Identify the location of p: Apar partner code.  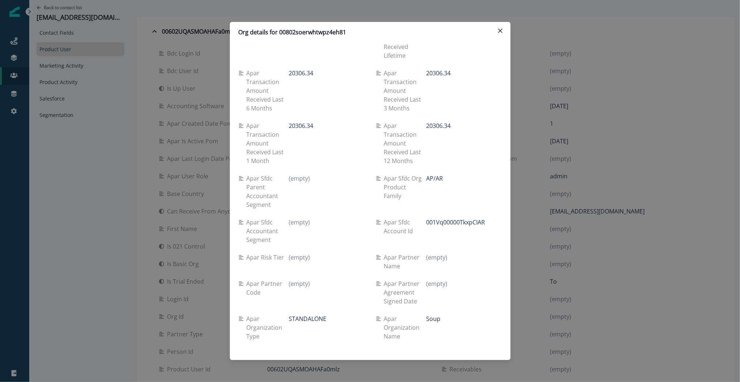
(268, 288).